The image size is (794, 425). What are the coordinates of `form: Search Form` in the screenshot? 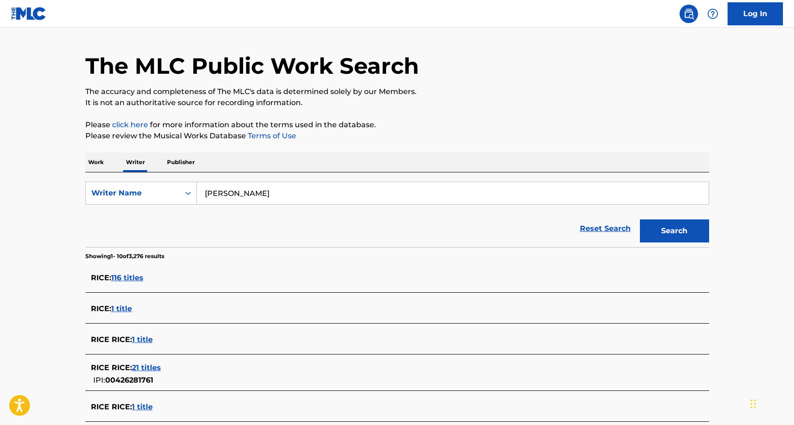 It's located at (397, 214).